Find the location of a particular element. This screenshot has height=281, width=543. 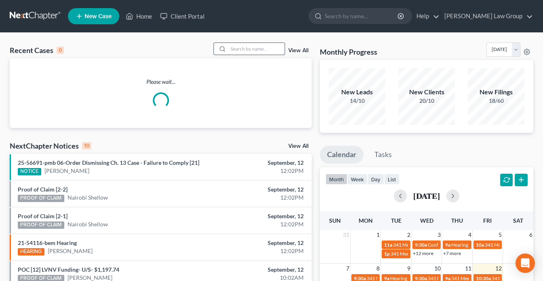

span: 8 is located at coordinates (378, 268).